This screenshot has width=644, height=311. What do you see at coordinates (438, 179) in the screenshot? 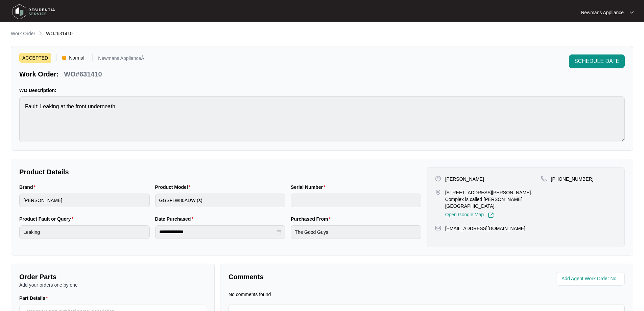
I see `img: user-pin` at bounding box center [438, 179].